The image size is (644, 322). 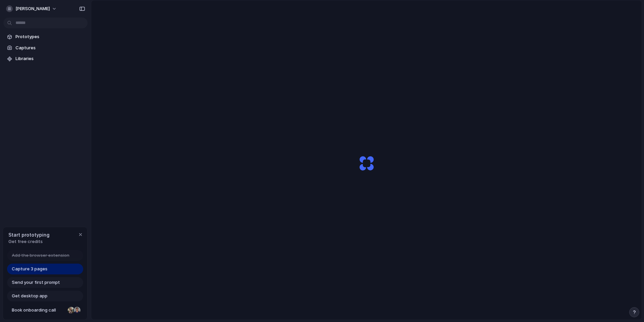 What do you see at coordinates (29, 269) in the screenshot?
I see `span: Capture 3 pages` at bounding box center [29, 269].